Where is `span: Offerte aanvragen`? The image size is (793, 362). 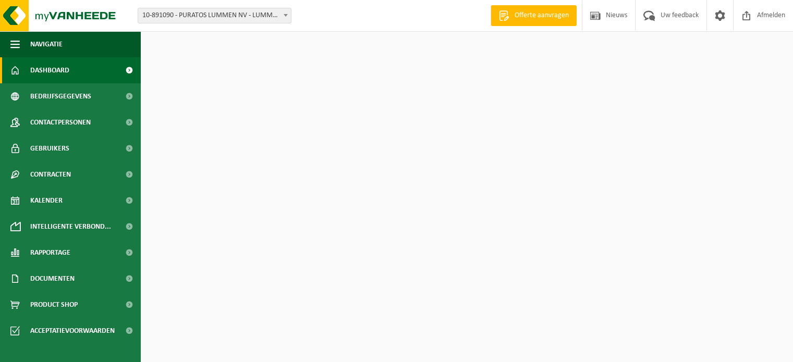
span: Offerte aanvragen is located at coordinates (542, 16).